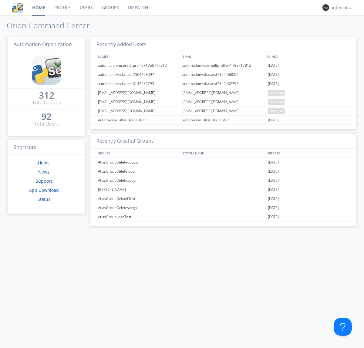 The image size is (364, 348). Describe the element at coordinates (326, 8) in the screenshot. I see `img: 373638.png` at that location.